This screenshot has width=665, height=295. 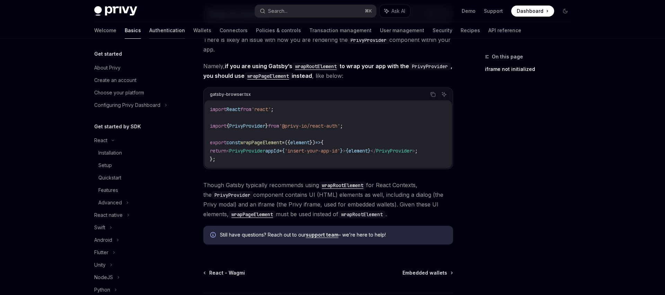 What do you see at coordinates (504, 30) in the screenshot?
I see `a: API reference` at bounding box center [504, 30].